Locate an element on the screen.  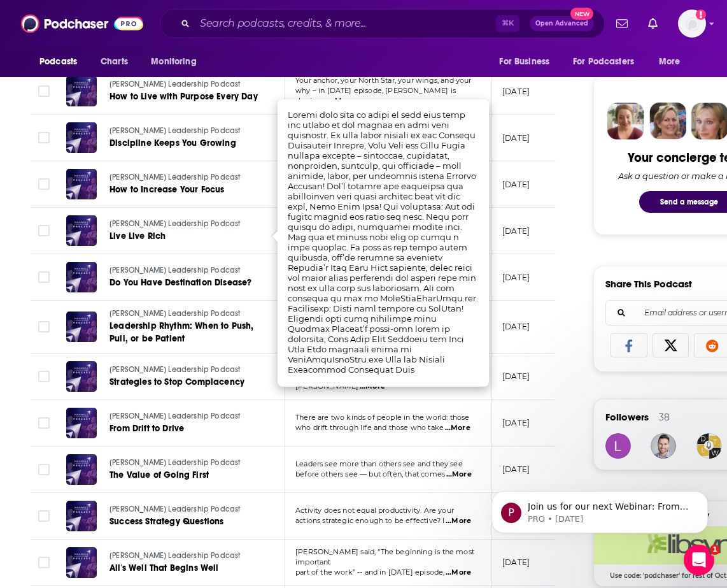
input: Search podcasts, credits, & more... is located at coordinates (345, 23).